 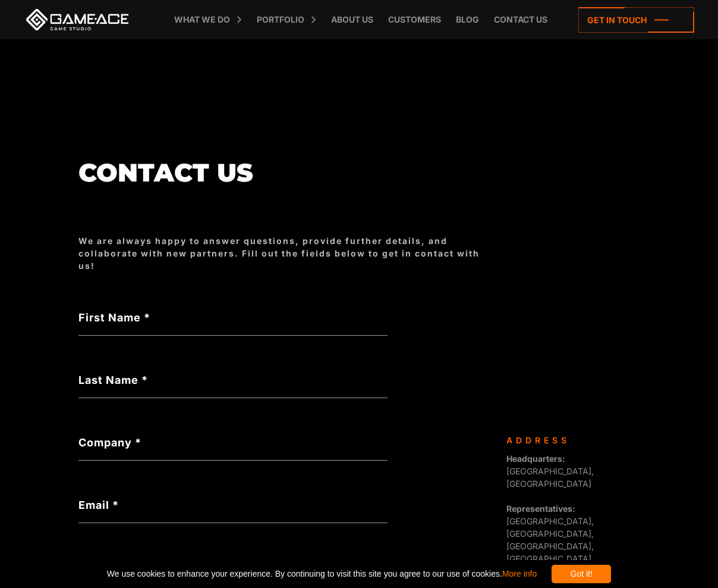 I want to click on span: We use cookies to enhance your experience. By continuing to visit this site you agree to our use ..., so click(x=322, y=574).